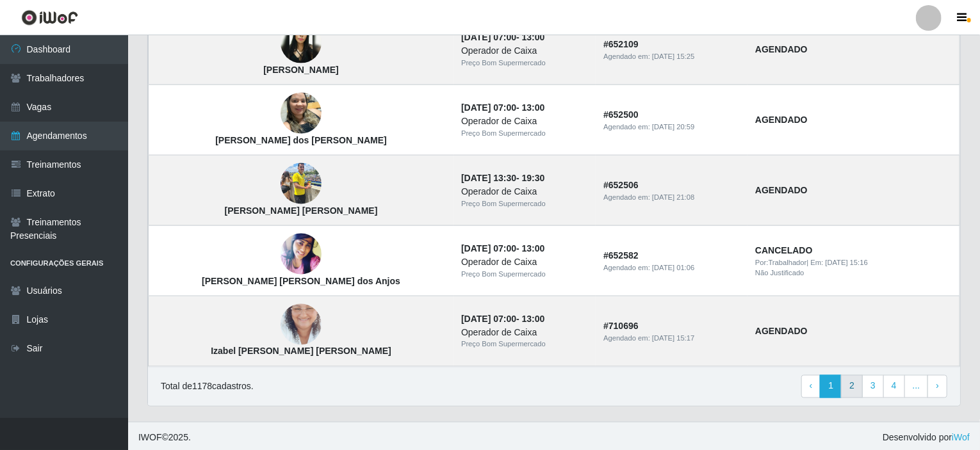 This screenshot has width=980, height=450. What do you see at coordinates (621, 326) in the screenshot?
I see `strong: # 710696` at bounding box center [621, 326].